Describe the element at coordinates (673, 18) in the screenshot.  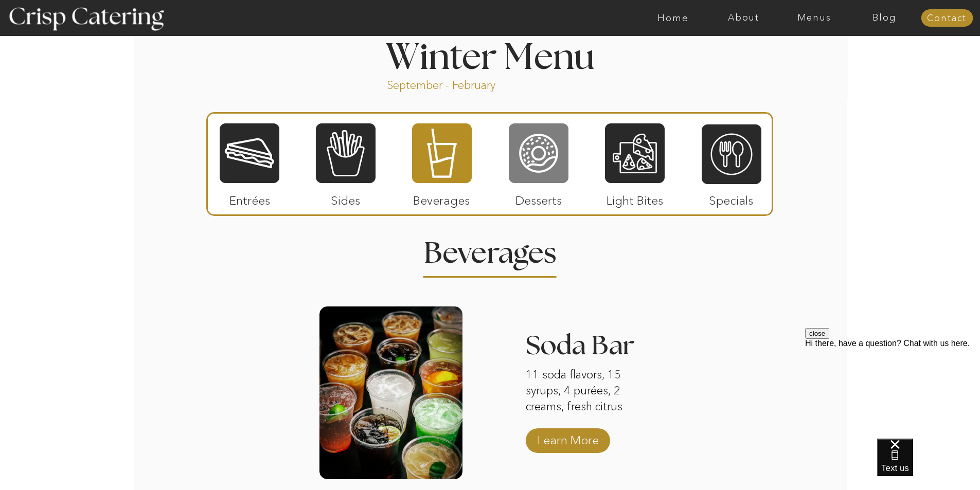
I see `a: Home` at that location.